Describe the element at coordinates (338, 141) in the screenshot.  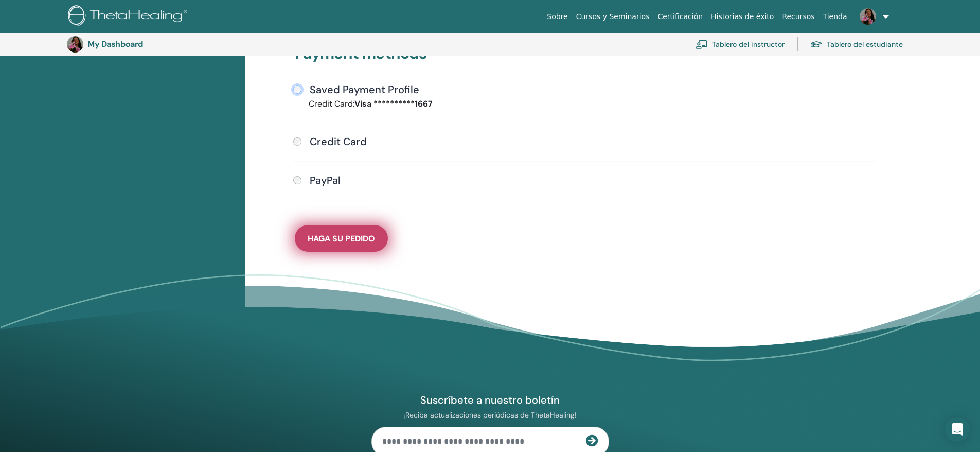
I see `h4: Credit Card` at that location.